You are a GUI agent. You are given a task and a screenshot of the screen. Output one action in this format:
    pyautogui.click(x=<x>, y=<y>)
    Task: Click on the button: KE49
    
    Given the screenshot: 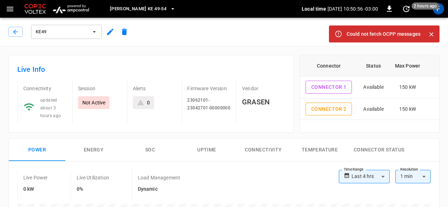 What is the action you would take?
    pyautogui.click(x=66, y=32)
    